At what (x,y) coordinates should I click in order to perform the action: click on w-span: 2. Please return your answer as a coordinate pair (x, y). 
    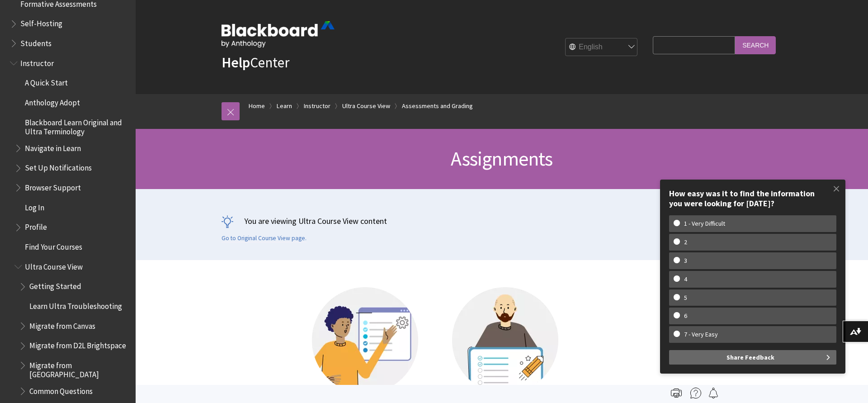
    Looking at the image, I should click on (686, 242).